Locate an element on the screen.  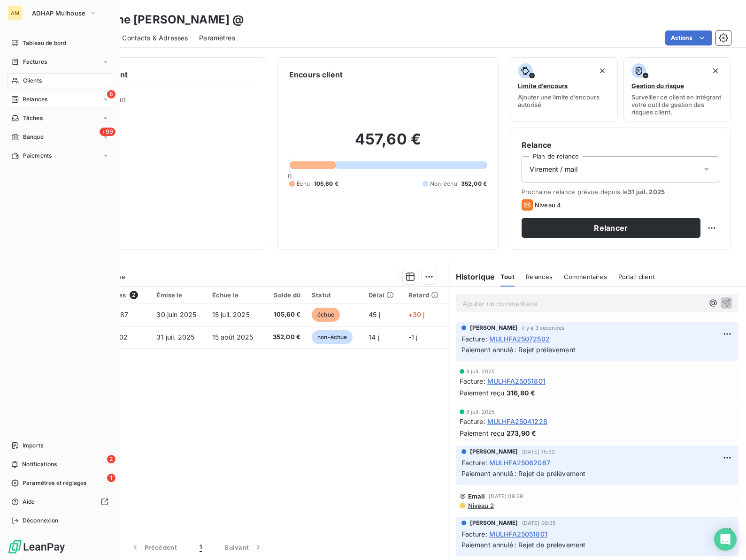
img: Logo LeanPay is located at coordinates (36, 547).